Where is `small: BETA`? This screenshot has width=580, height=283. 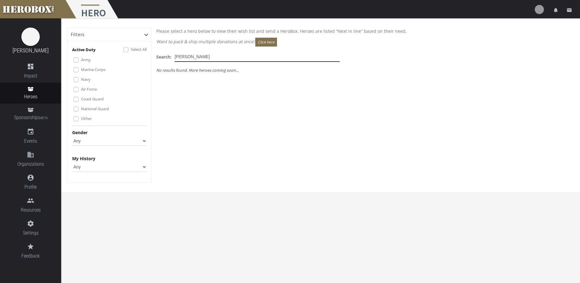
small: BETA is located at coordinates (44, 118).